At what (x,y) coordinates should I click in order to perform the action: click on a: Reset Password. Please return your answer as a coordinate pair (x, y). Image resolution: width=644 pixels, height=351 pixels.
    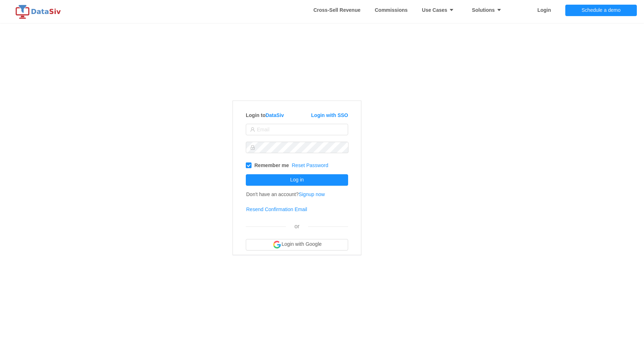
    Looking at the image, I should click on (310, 166).